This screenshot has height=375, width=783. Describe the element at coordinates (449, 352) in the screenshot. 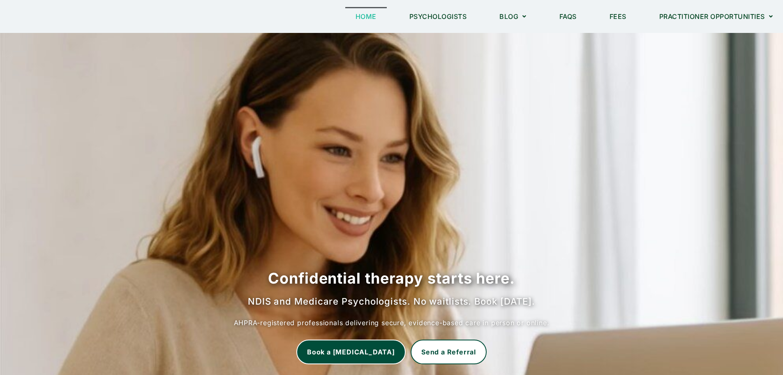

I see `a: Send a Referral to Chat Corner` at that location.